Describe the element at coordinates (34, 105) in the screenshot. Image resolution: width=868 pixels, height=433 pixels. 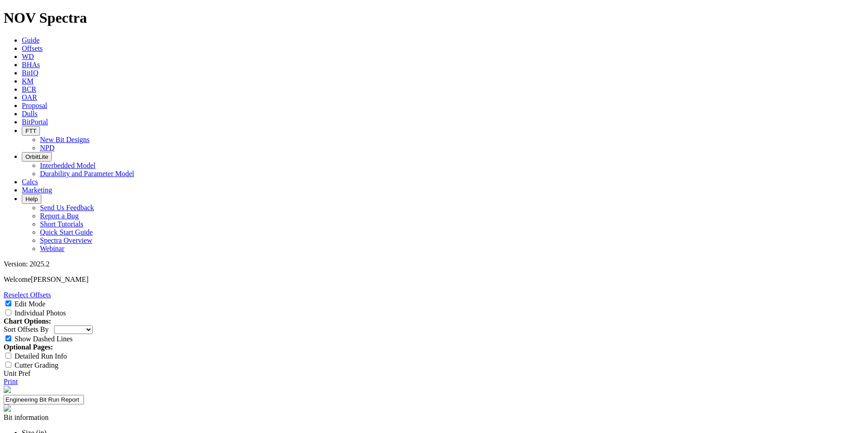
I see `span: Proposal` at that location.